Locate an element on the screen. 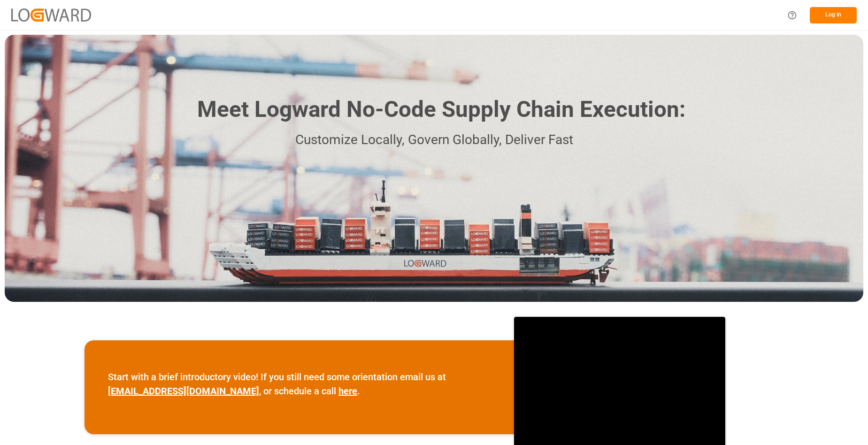 This screenshot has width=868, height=445. button: Log In is located at coordinates (833, 15).